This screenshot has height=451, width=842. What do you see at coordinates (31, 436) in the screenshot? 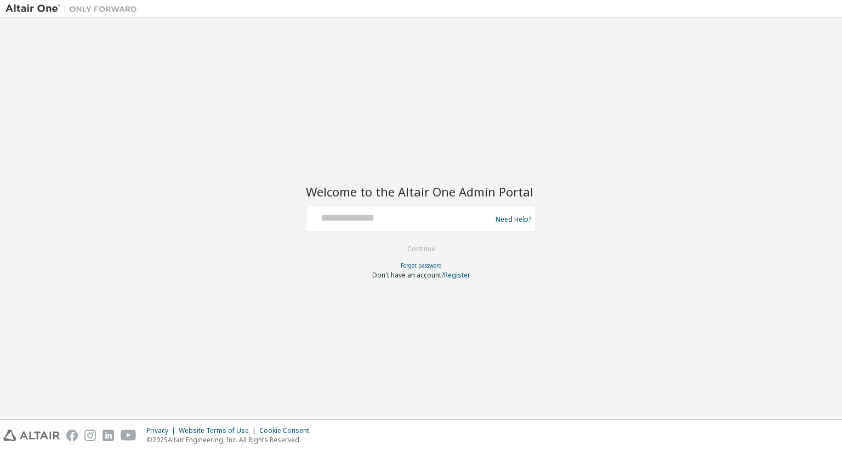
I see `img: altair_logo.svg` at bounding box center [31, 436].